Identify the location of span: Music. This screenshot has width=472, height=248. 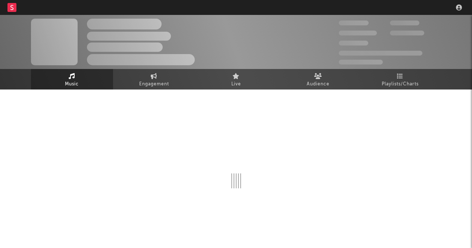
(72, 84).